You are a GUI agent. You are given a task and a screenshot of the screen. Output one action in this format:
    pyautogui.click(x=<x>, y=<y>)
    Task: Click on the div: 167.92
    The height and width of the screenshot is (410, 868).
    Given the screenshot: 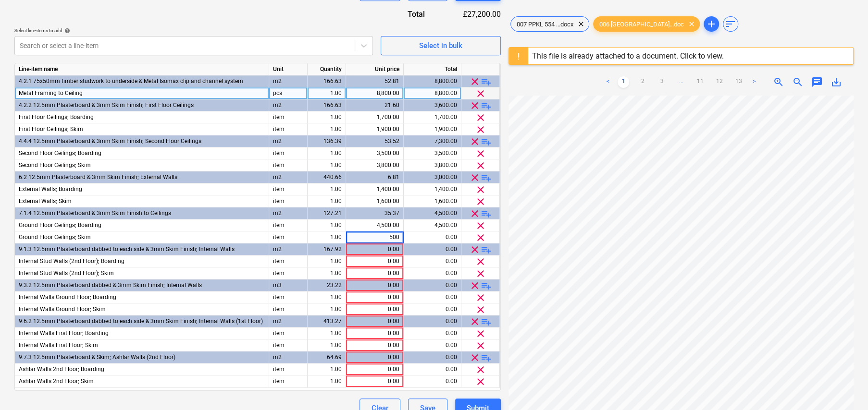 What is the action you would take?
    pyautogui.click(x=326, y=249)
    